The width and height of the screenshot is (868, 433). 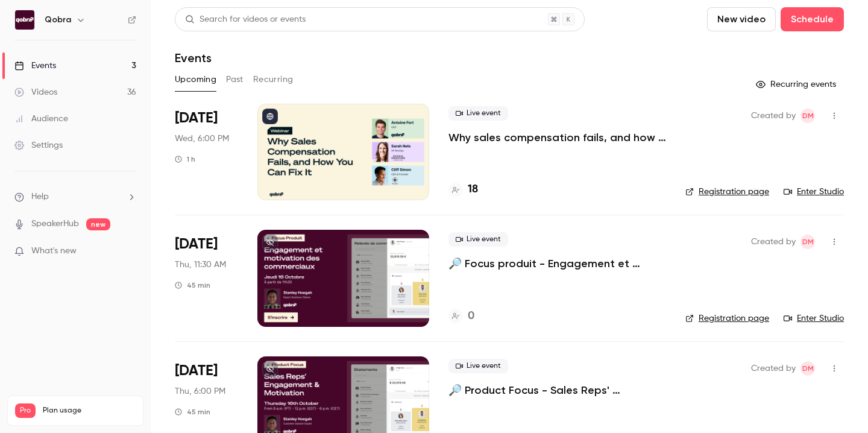 What do you see at coordinates (234, 80) in the screenshot?
I see `button: Past` at bounding box center [234, 80].